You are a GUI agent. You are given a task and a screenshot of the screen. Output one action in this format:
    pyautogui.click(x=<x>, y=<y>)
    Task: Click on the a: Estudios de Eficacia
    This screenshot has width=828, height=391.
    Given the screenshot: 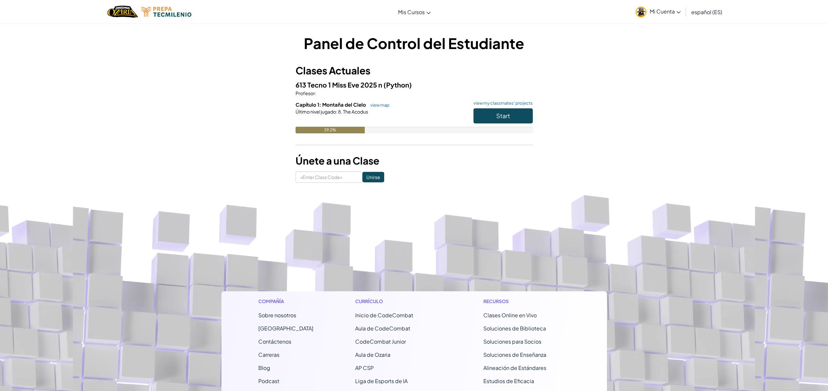 What is the action you would take?
    pyautogui.click(x=509, y=381)
    